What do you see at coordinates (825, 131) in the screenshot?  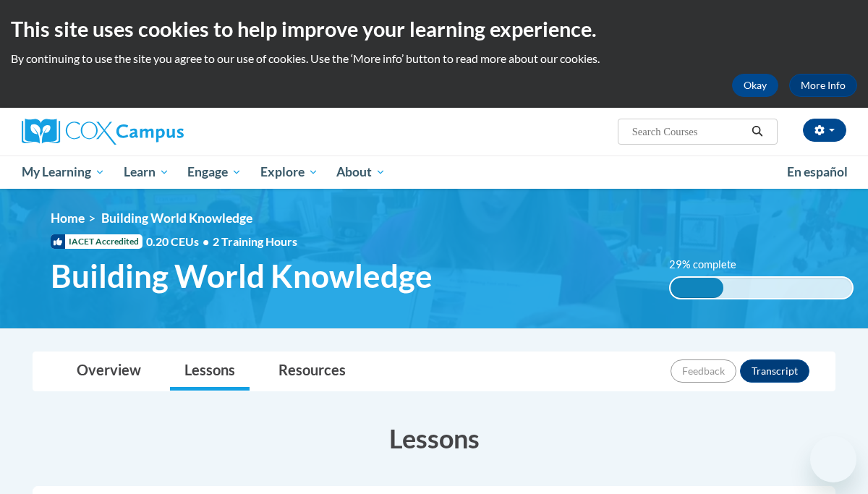 I see `button: Account Settings` at bounding box center [825, 131].